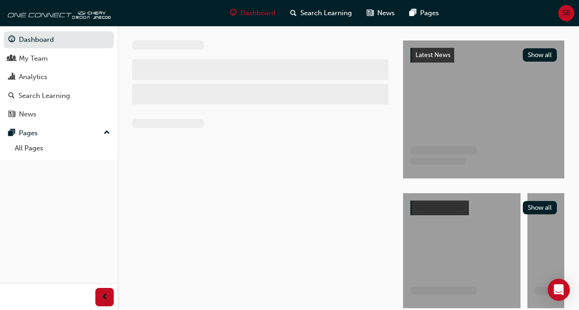 The image size is (579, 310). What do you see at coordinates (429, 13) in the screenshot?
I see `span: Pages` at bounding box center [429, 13].